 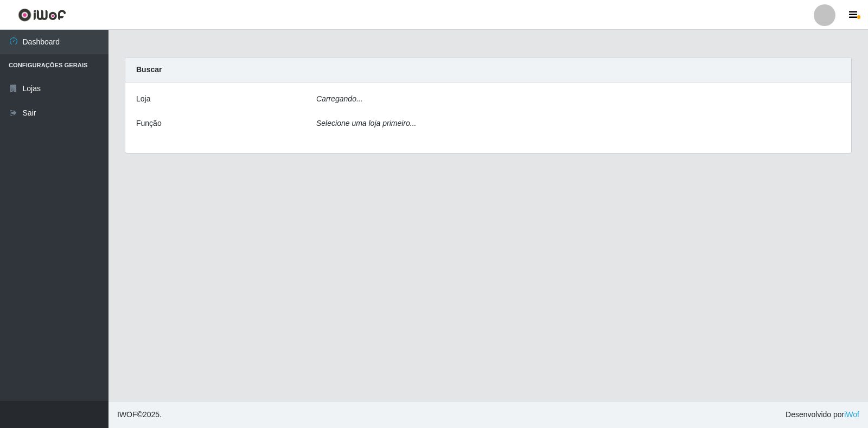 I want to click on label: Função, so click(x=149, y=123).